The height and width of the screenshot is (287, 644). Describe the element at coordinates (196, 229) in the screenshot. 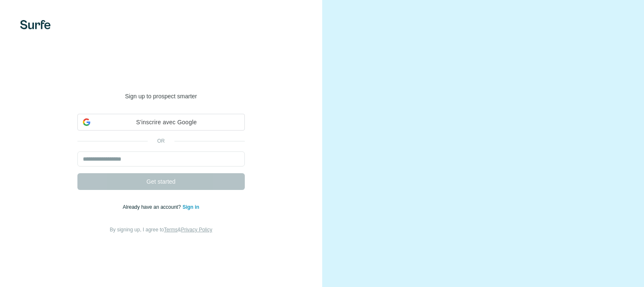

I see `a: Privacy Policy` at that location.